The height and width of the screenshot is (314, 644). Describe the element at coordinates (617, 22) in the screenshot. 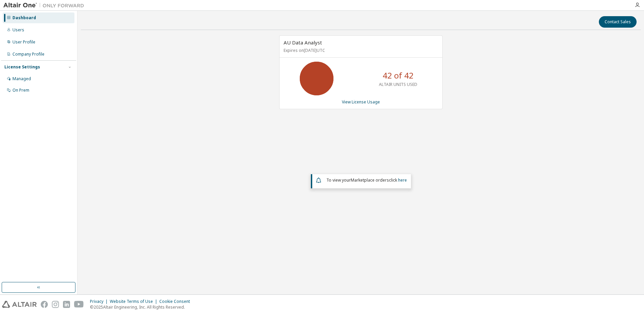

I see `button: Contact Sales` at that location.